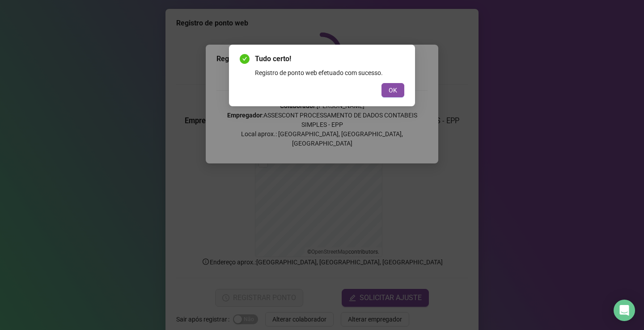 This screenshot has height=330, width=644. I want to click on div: Registro de ponto web efetuado com sucesso., so click(330, 73).